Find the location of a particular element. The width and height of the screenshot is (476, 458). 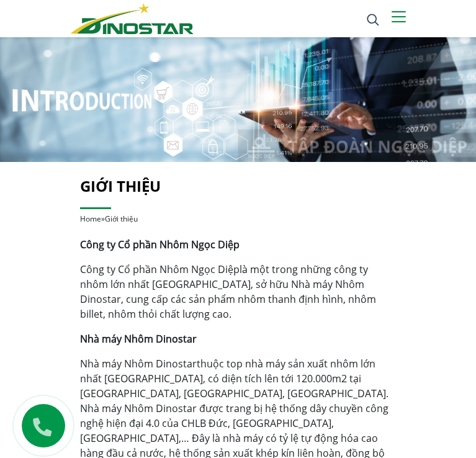

a: Home is located at coordinates (91, 219).